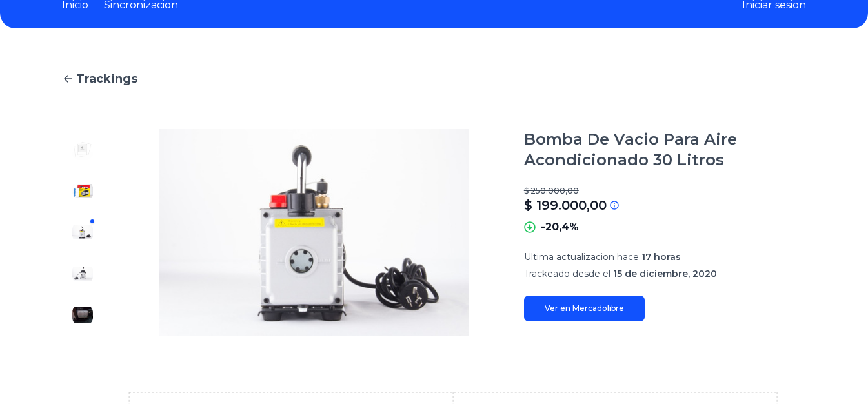  I want to click on span: Trackings, so click(107, 79).